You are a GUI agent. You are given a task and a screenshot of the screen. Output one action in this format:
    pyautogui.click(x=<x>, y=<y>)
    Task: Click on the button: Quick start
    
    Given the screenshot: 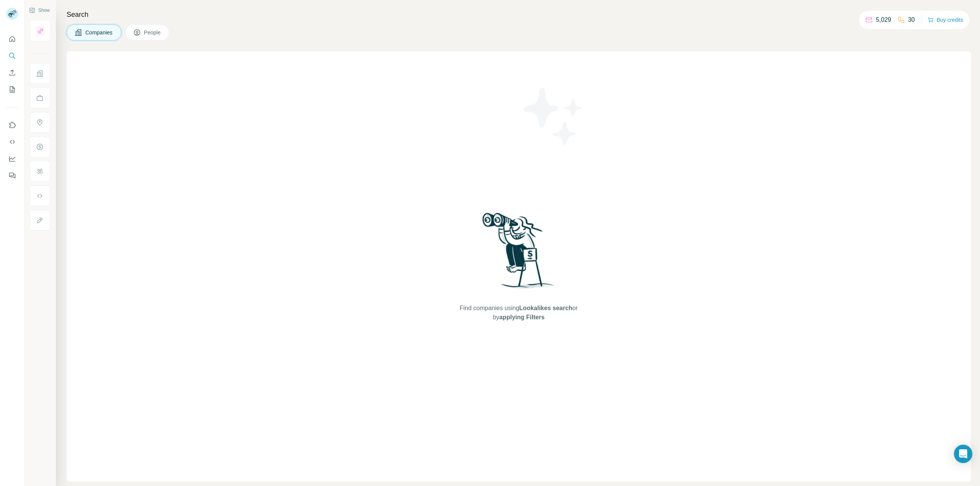 What is the action you would take?
    pyautogui.click(x=12, y=39)
    